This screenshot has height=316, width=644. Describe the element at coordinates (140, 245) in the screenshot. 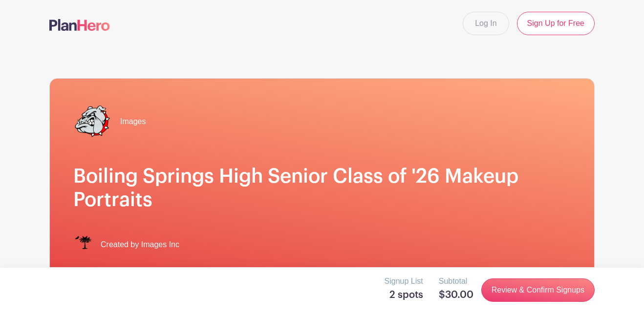

I see `span: Created by Images Inc` at that location.